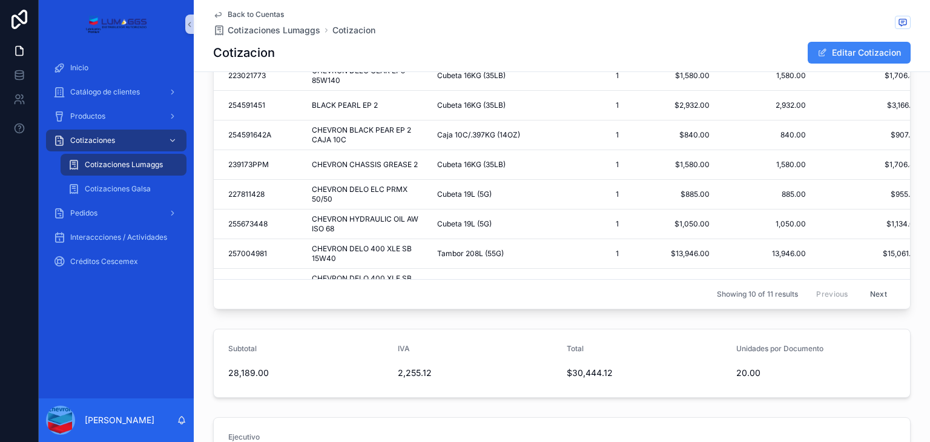  Describe the element at coordinates (647, 373) in the screenshot. I see `span: $30,444.12` at that location.